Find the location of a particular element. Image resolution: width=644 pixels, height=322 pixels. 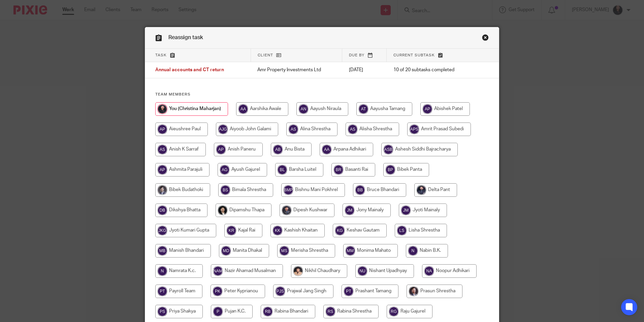

h4: Team members is located at coordinates (322, 94).